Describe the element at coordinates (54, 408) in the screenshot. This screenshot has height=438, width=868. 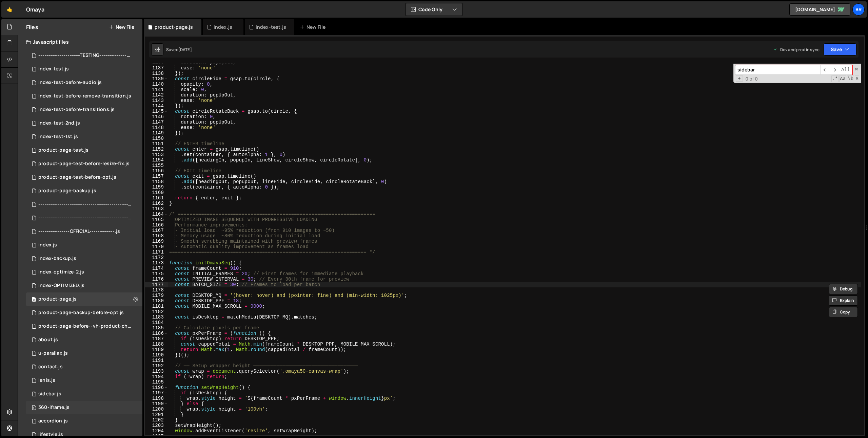
I see `div: 360-iframe.js` at that location.